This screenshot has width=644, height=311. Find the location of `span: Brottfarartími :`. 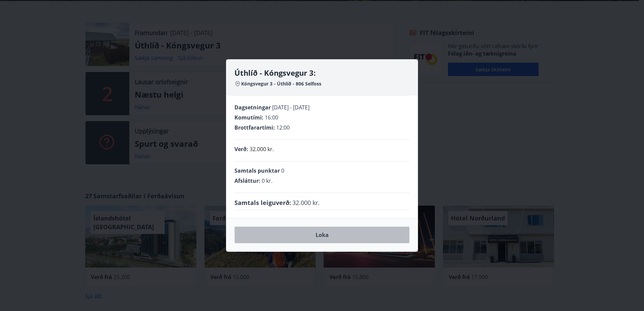

span: Brottfarartími : is located at coordinates (255, 128).